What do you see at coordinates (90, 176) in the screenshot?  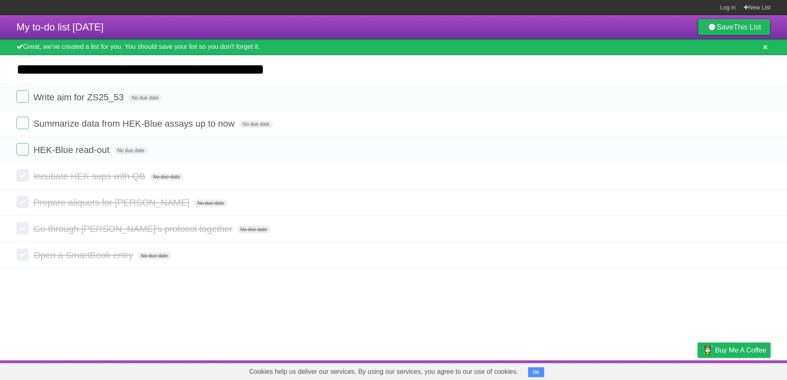 I see `span: Incubate HEK sups with QB` at bounding box center [90, 176].